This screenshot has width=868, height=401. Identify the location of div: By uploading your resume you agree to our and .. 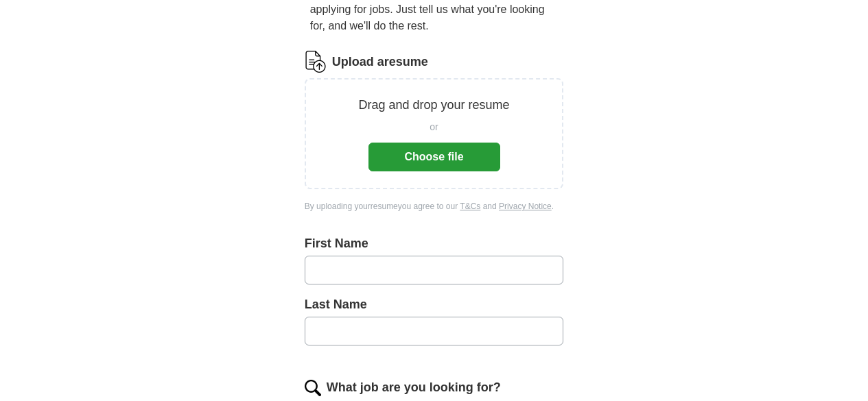
(434, 206).